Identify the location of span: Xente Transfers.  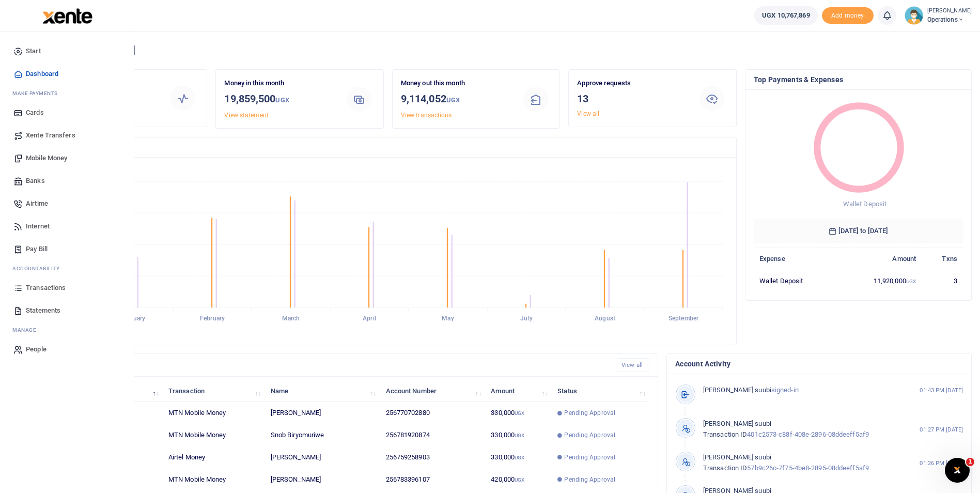
(51, 136).